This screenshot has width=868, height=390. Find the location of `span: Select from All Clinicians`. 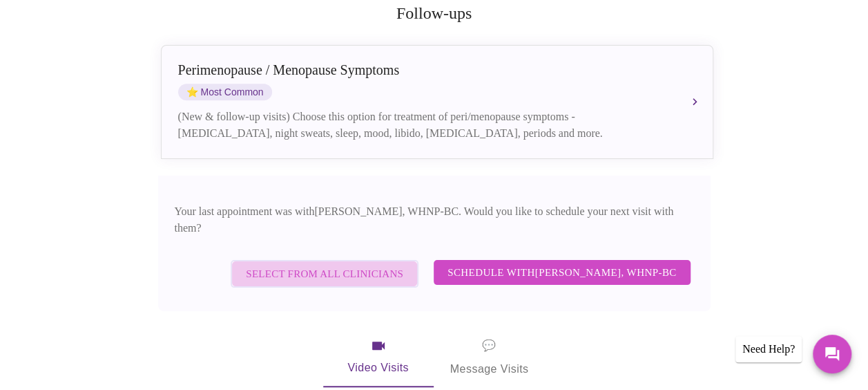

span: Select from All Clinicians is located at coordinates (325, 274).